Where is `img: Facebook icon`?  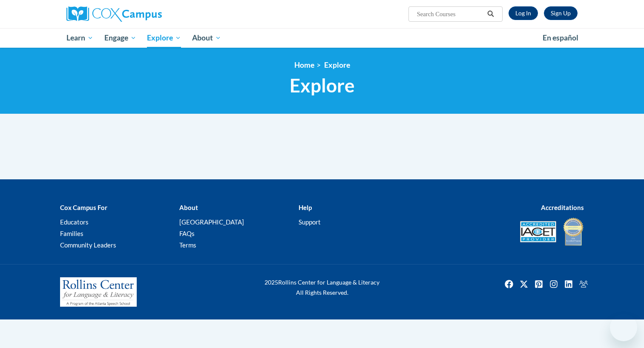
img: Facebook icon is located at coordinates (509, 284).